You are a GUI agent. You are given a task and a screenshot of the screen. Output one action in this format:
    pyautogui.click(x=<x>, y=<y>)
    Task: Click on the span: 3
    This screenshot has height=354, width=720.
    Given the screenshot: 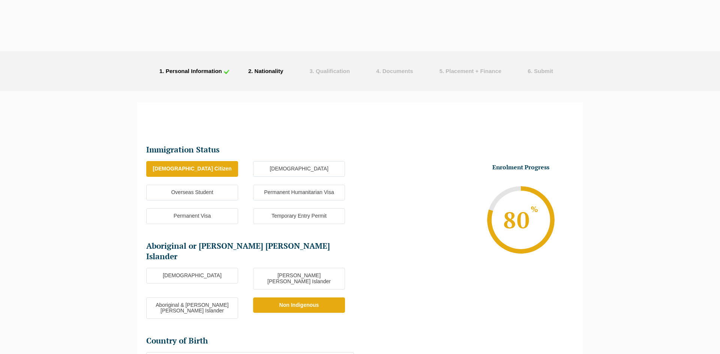 What is the action you would take?
    pyautogui.click(x=311, y=71)
    